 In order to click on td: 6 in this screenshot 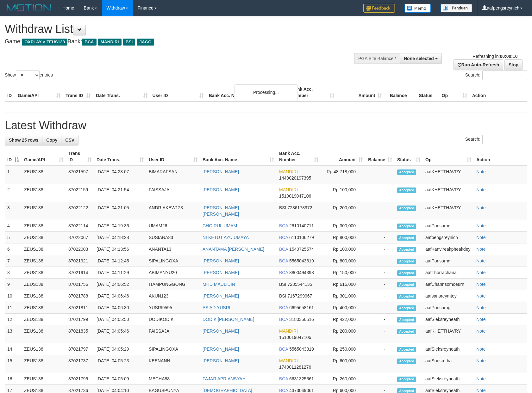, I will do `click(13, 249)`.